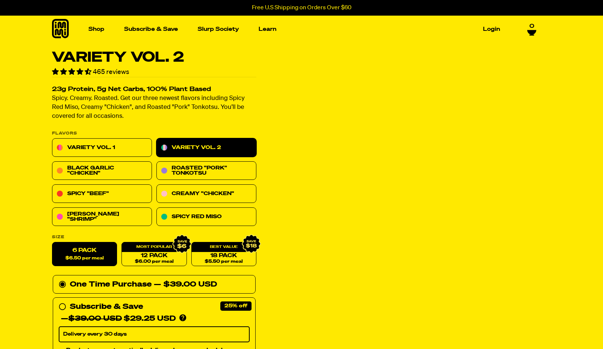 This screenshot has width=603, height=349. Describe the element at coordinates (218, 29) in the screenshot. I see `a: Slurp Society` at that location.